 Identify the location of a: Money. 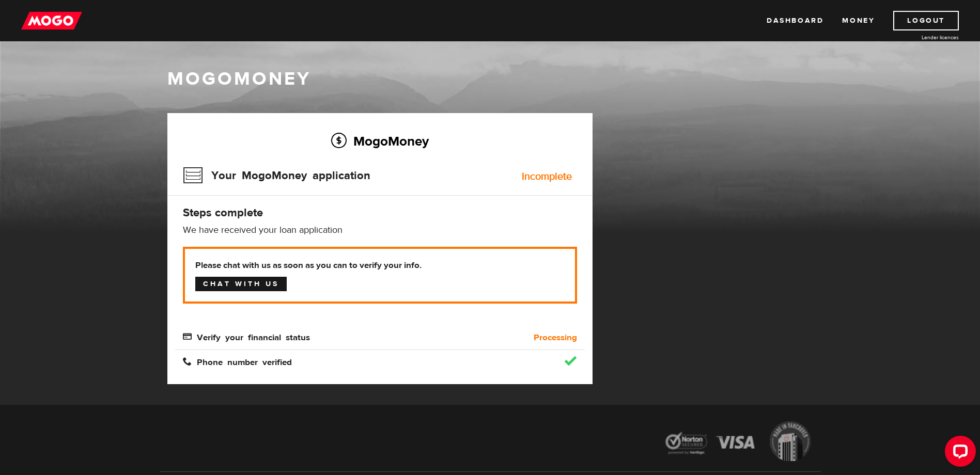
(857, 20).